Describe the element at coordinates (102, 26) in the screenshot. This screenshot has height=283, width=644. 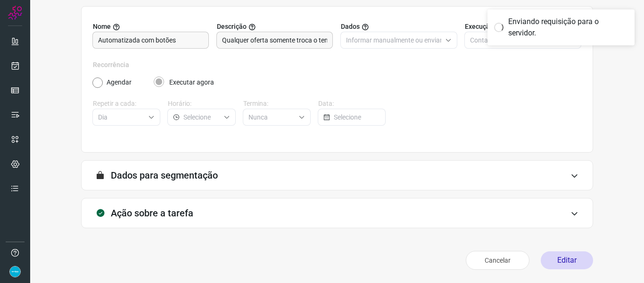
I see `span: Nome` at that location.